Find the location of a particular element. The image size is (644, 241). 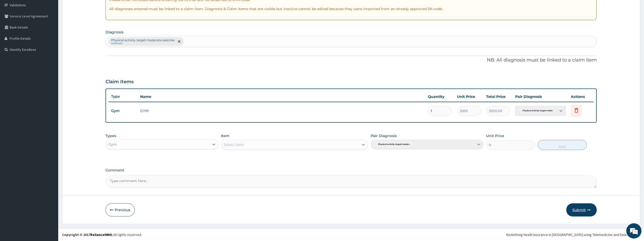

th: Actions is located at coordinates (581, 96).